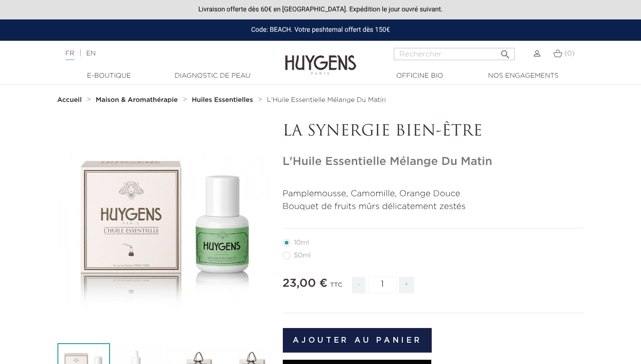 This screenshot has height=364, width=641. Describe the element at coordinates (137, 100) in the screenshot. I see `strong: Maison & Aromathérapie` at that location.